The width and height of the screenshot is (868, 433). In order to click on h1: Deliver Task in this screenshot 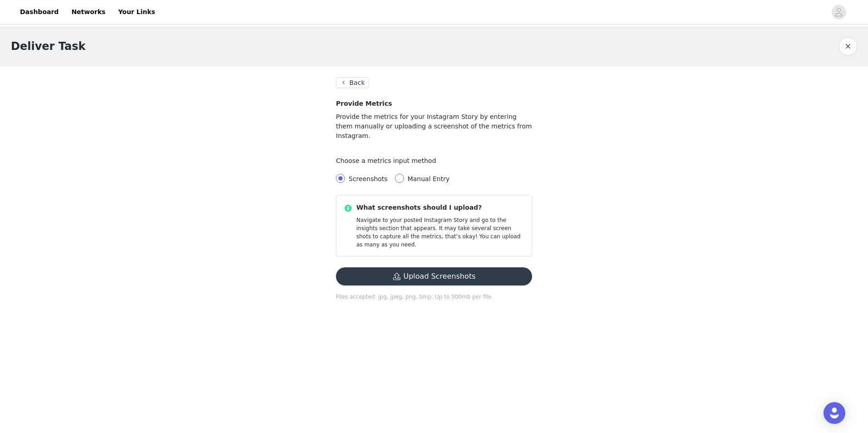, I will do `click(48, 46)`.